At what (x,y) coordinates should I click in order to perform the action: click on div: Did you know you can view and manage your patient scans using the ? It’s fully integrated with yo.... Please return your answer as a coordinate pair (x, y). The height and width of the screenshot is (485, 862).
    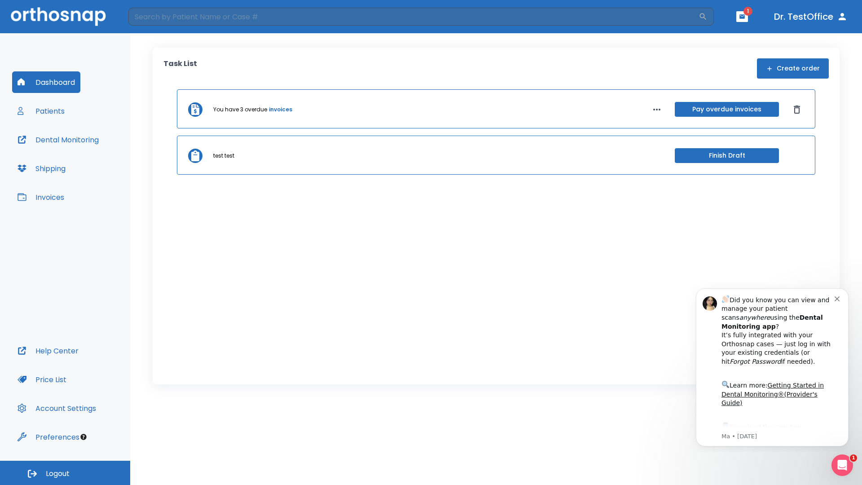
    Looking at the image, I should click on (96, 54).